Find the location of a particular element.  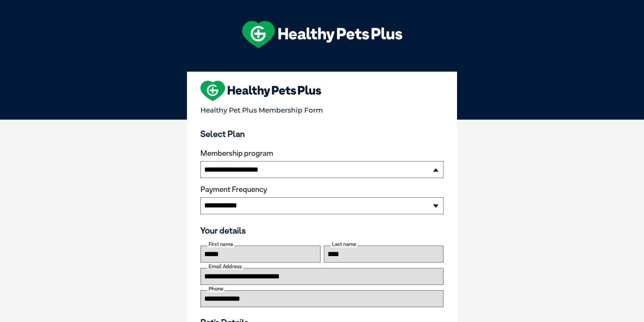

label: Membership program is located at coordinates (322, 153).